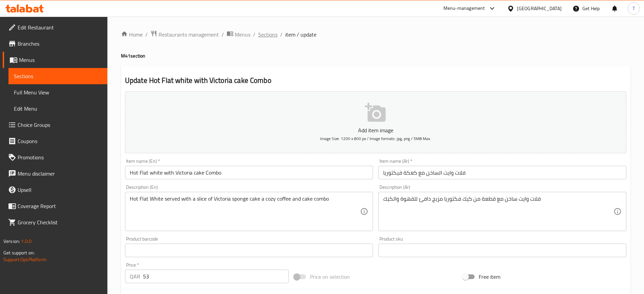 This screenshot has width=644, height=294. Describe the element at coordinates (502, 251) in the screenshot. I see `input: Please enter product sku` at that location.